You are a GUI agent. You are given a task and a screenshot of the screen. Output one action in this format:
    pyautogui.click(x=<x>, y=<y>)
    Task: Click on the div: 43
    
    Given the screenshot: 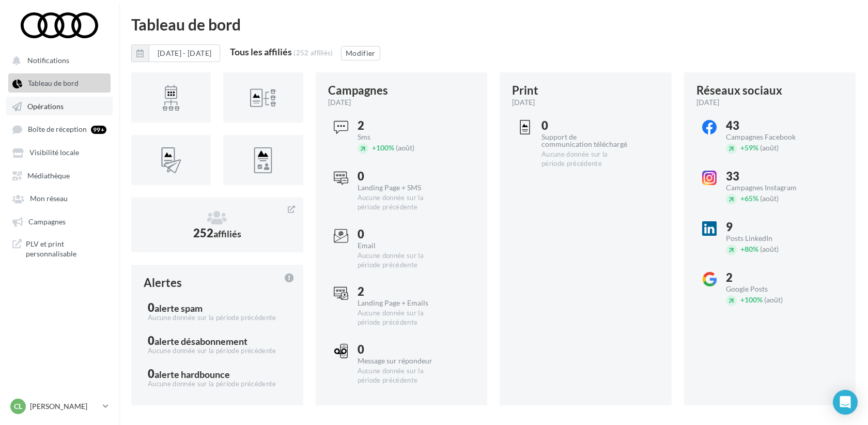 What is the action you would take?
    pyautogui.click(x=769, y=126)
    